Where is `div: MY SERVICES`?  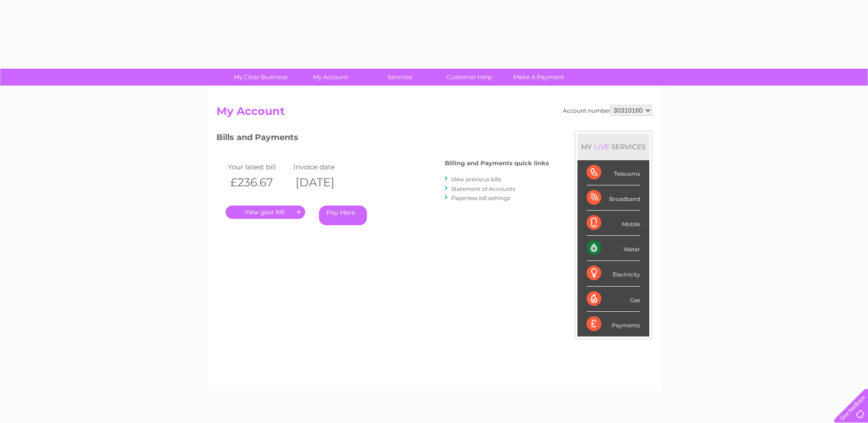
div: MY SERVICES is located at coordinates (613, 146).